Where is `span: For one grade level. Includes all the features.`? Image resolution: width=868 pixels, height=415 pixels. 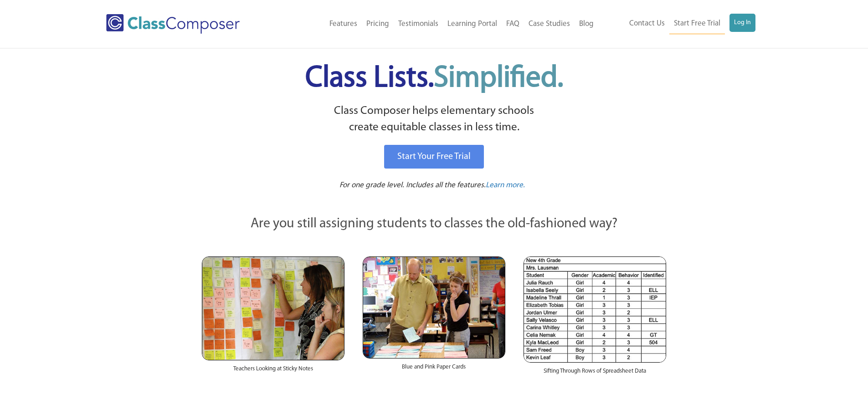
span: For one grade level. Includes all the features. is located at coordinates (412, 185).